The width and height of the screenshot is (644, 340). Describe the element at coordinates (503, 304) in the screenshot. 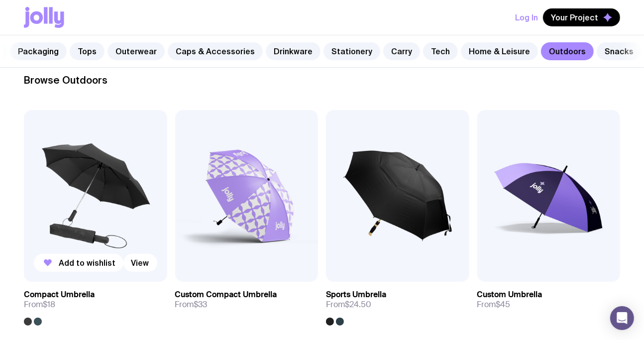

I see `span: $45` at that location.